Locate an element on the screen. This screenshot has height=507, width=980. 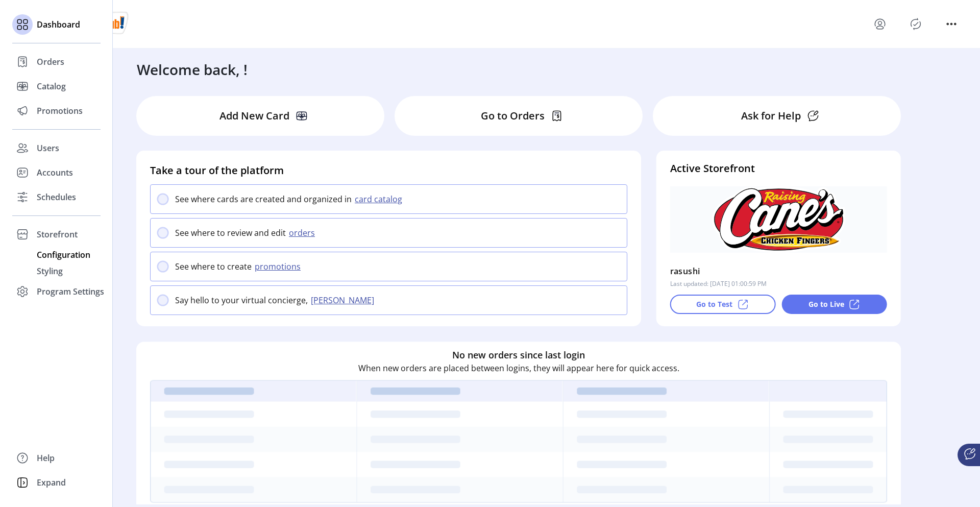
h4: Take a tour of the platform is located at coordinates (389, 170).